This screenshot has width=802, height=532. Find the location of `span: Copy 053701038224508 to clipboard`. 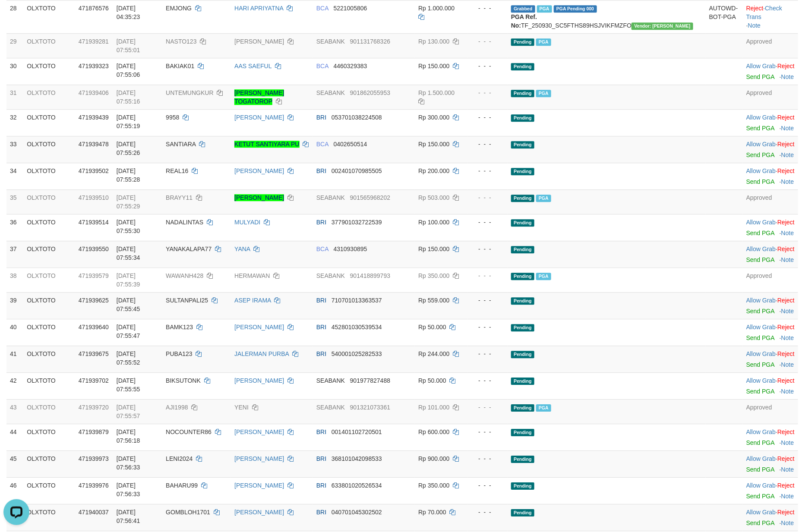

span: Copy 053701038224508 to clipboard is located at coordinates (356, 117).